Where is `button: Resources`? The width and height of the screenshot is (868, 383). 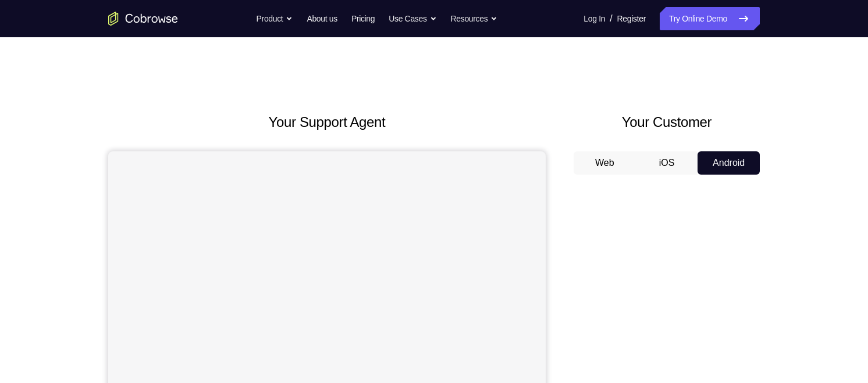 button: Resources is located at coordinates (474, 18).